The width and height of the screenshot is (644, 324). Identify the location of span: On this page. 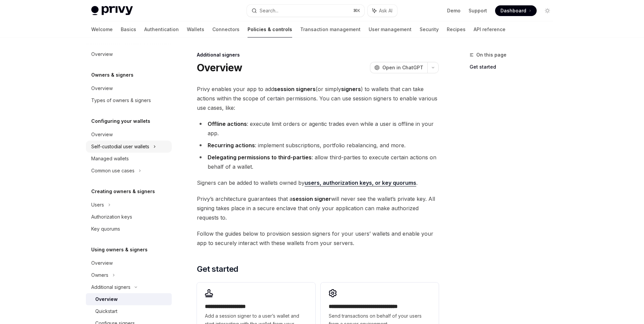
(491, 55).